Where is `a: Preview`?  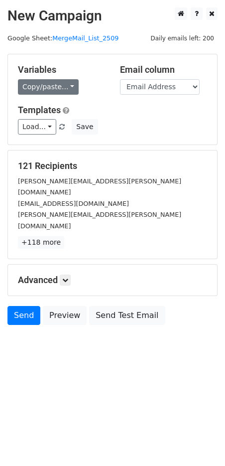
a: Preview is located at coordinates (65, 315).